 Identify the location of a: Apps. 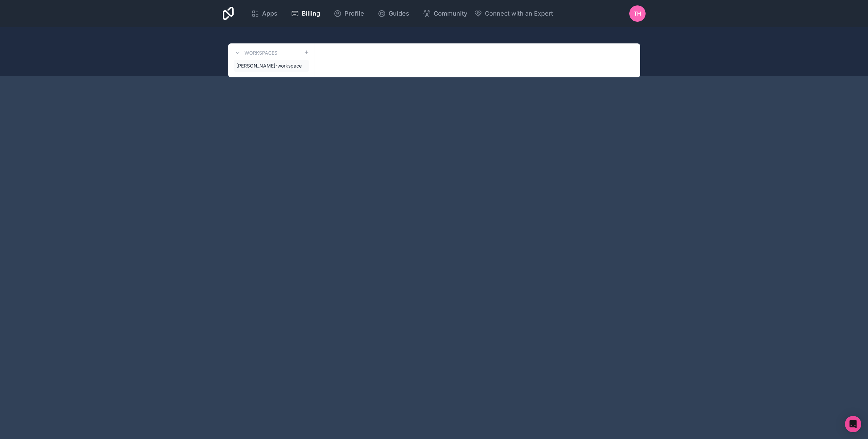
(264, 13).